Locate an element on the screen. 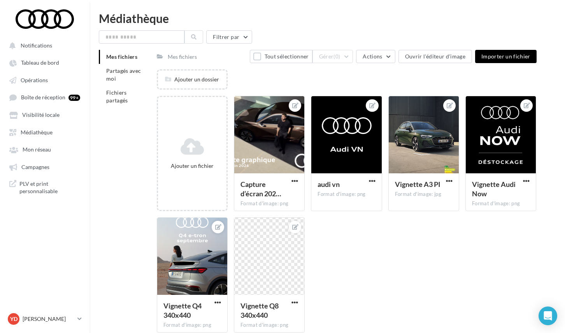  div: Open Intercom Messenger is located at coordinates (548, 316).